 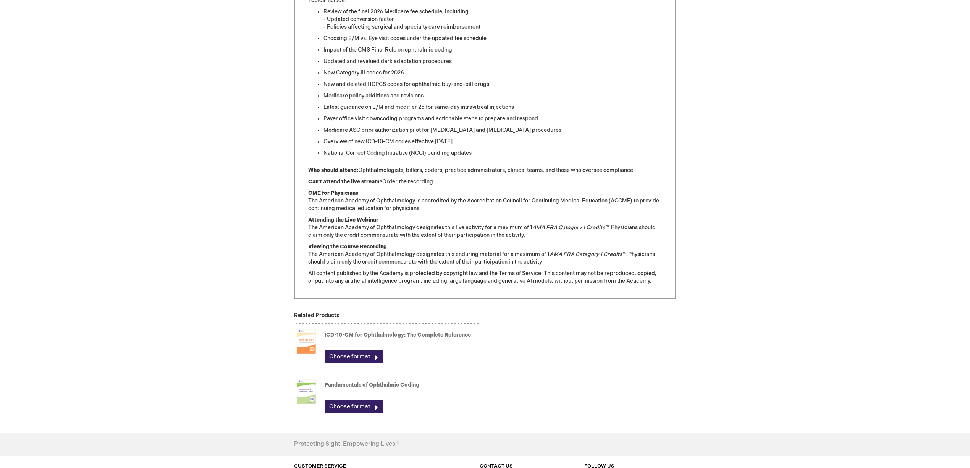 What do you see at coordinates (333, 170) in the screenshot?
I see `strong: Who should attend:` at bounding box center [333, 170].